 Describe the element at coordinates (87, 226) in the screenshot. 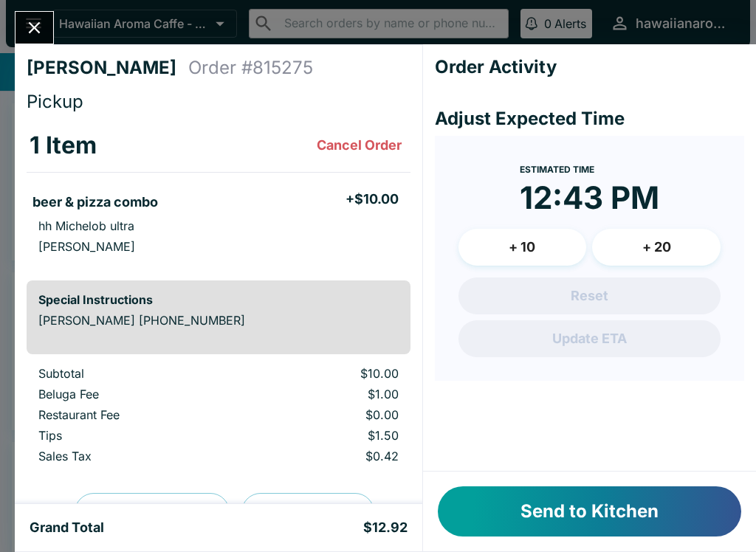

I see `p: hh Michelob ultra` at that location.